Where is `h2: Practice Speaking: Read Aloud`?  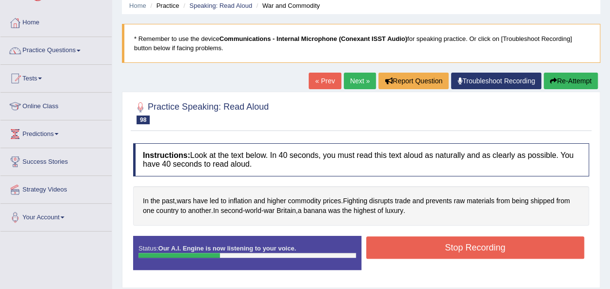
h2: Practice Speaking: Read Aloud is located at coordinates (201, 112).